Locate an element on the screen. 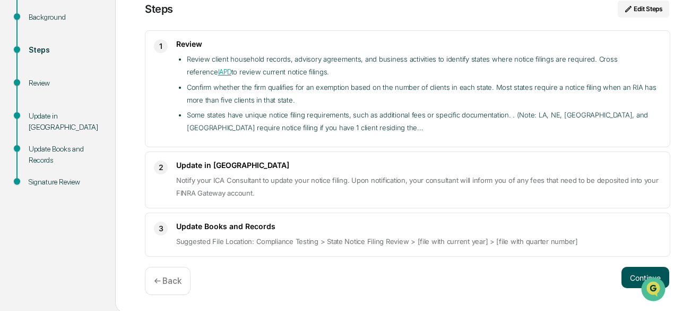  span: Attestations is located at coordinates (109, 139).